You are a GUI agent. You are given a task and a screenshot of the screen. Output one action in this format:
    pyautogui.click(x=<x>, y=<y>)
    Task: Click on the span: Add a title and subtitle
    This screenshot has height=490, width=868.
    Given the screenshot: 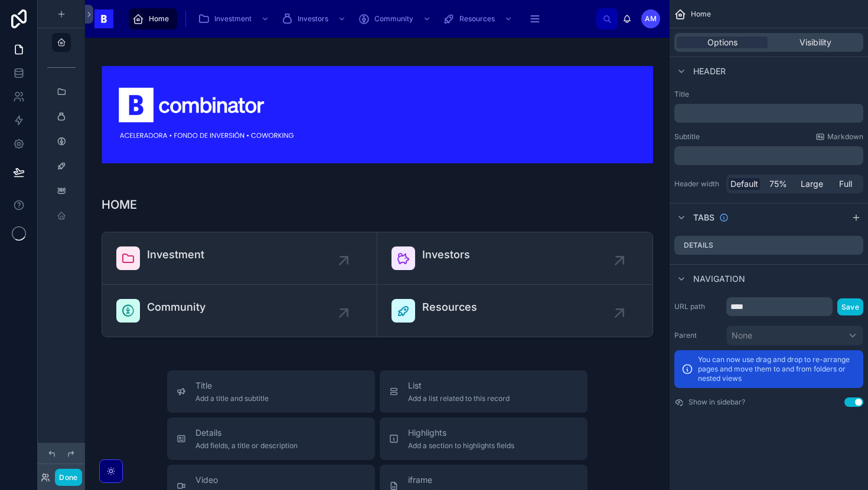 What is the action you would take?
    pyautogui.click(x=232, y=399)
    